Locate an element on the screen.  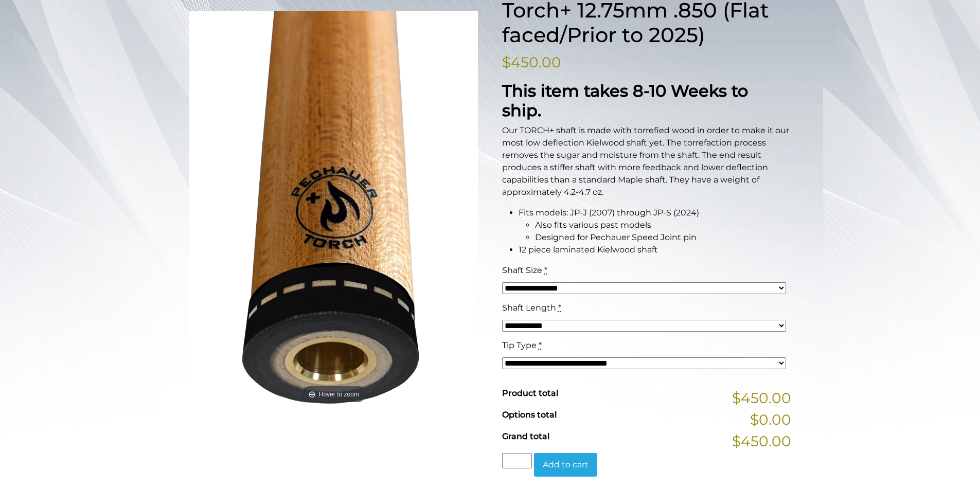
li: Also fits various past models is located at coordinates (664, 225).